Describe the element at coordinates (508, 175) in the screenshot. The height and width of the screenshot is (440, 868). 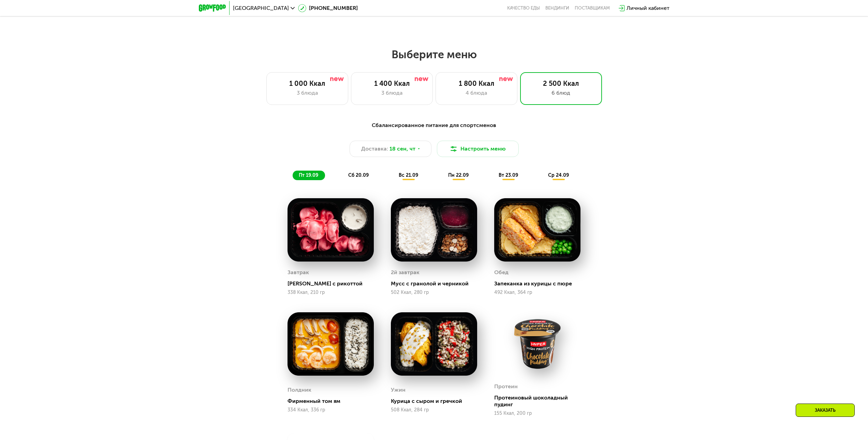
I see `span: вт 23.09` at that location.